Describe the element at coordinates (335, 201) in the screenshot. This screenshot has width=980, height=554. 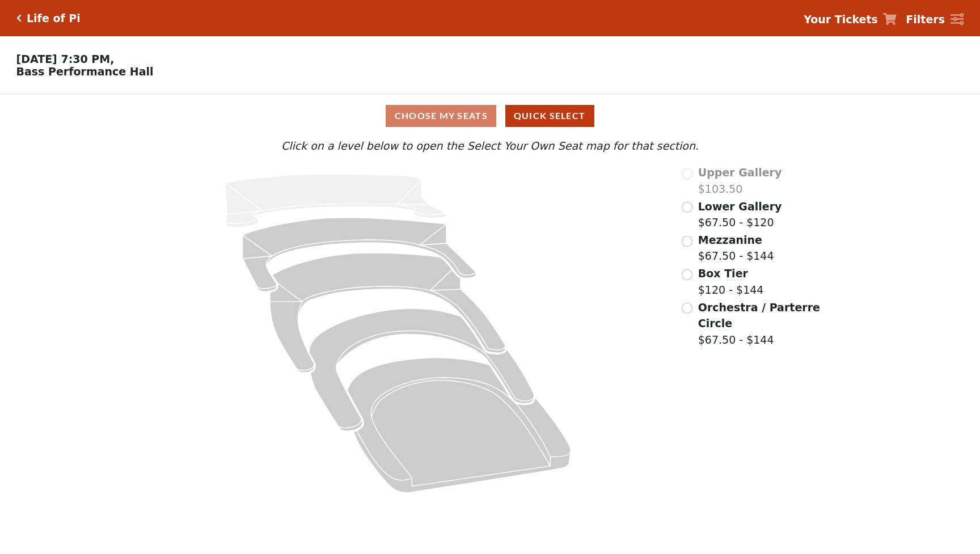
I see `path: Upper Gallery - Seats Available: 0` at that location.